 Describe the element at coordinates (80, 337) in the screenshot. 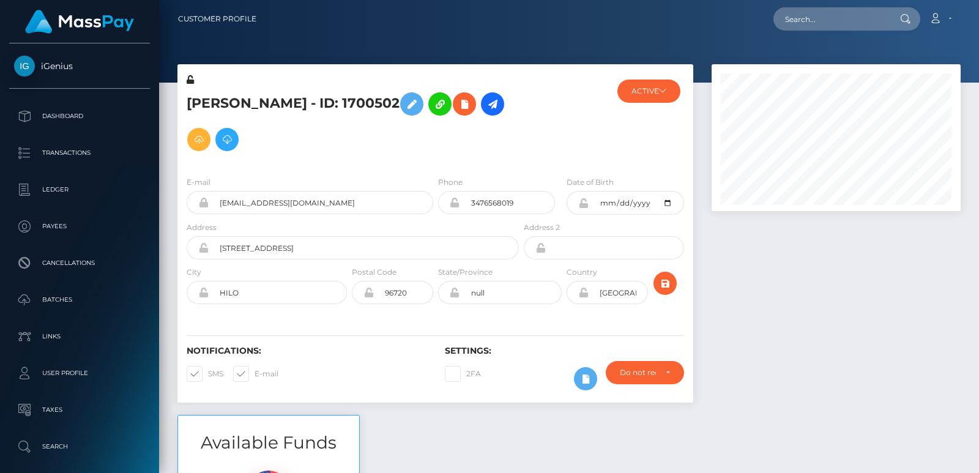

I see `p: Links` at that location.